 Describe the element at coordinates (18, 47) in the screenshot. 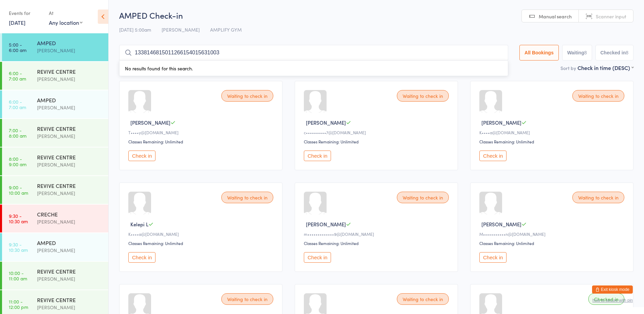

I see `time: 5:00 - 6:00 am` at that location.